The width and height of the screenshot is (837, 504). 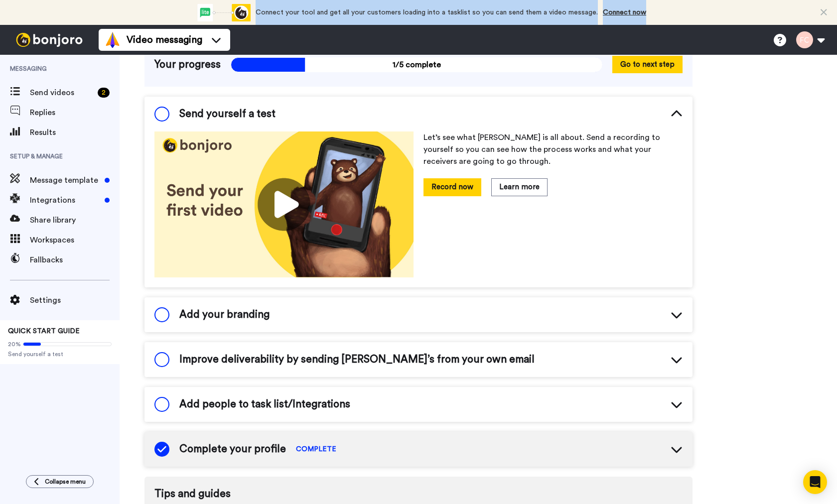 What do you see at coordinates (520, 187) in the screenshot?
I see `a: Learn more` at bounding box center [520, 187].